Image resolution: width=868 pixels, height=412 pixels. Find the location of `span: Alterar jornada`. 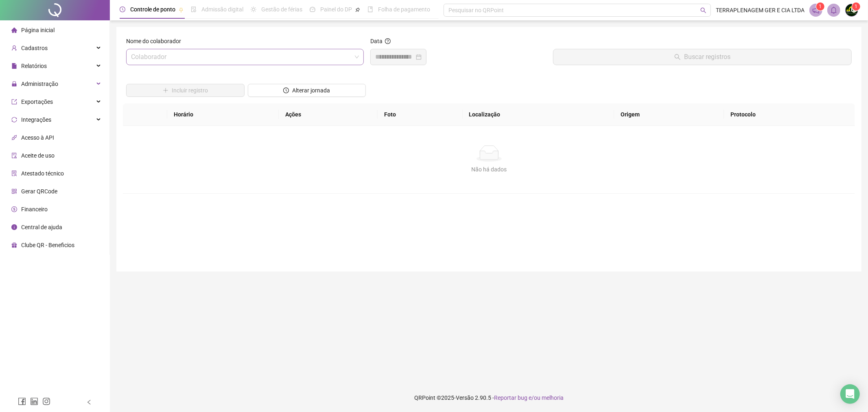

span: Alterar jornada is located at coordinates (311, 90).